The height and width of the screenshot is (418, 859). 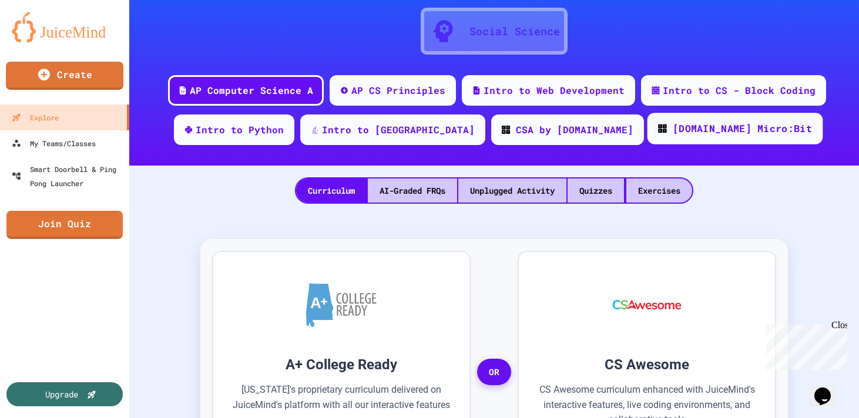 What do you see at coordinates (554, 90) in the screenshot?
I see `div: Intro to Web Development` at bounding box center [554, 90].